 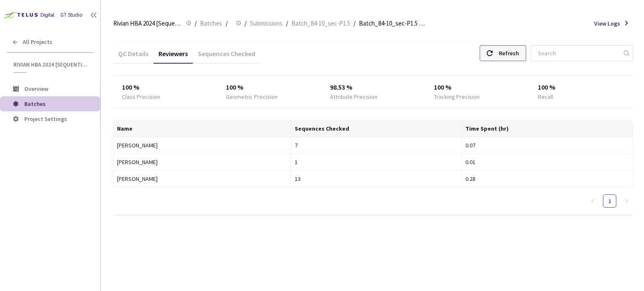 I want to click on div: GT Studio, so click(x=71, y=15).